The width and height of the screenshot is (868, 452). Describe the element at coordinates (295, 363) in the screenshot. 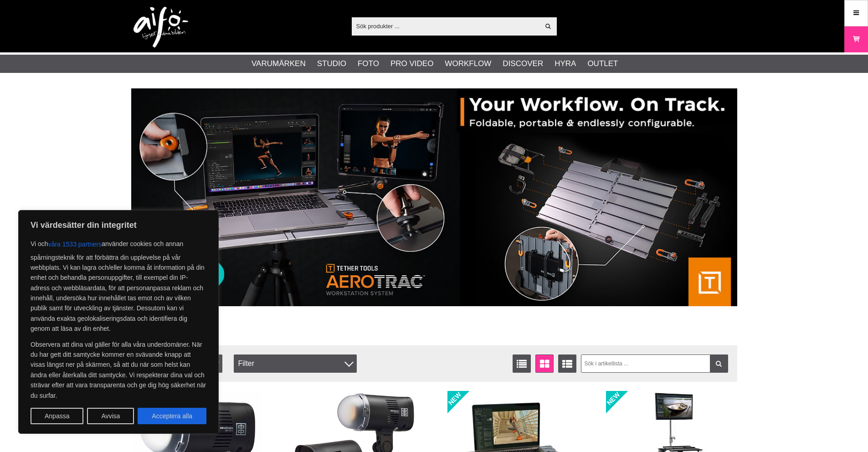

I see `div: Filter` at that location.